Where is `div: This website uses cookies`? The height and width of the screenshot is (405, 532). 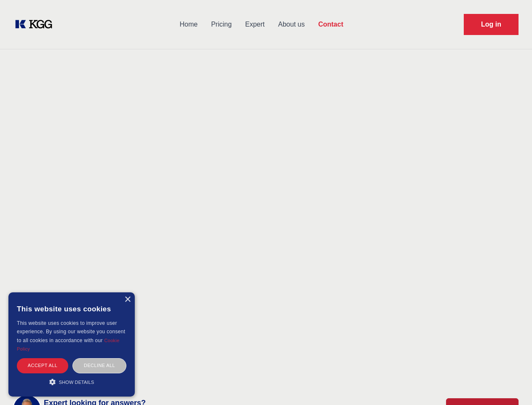 div: This website uses cookies is located at coordinates (72, 309).